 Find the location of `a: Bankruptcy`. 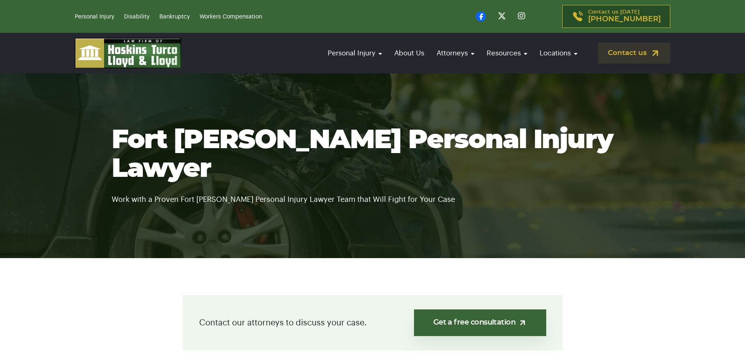

a: Bankruptcy is located at coordinates (175, 17).